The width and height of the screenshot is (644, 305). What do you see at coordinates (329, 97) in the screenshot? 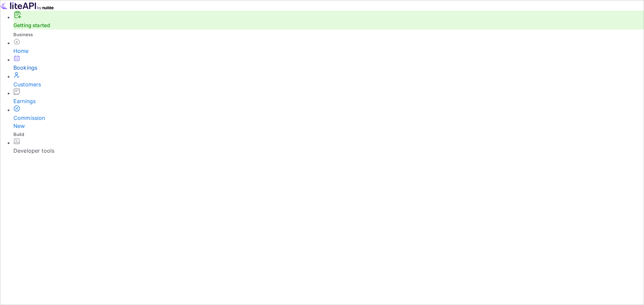
I see `a: Earnings` at bounding box center [329, 97].